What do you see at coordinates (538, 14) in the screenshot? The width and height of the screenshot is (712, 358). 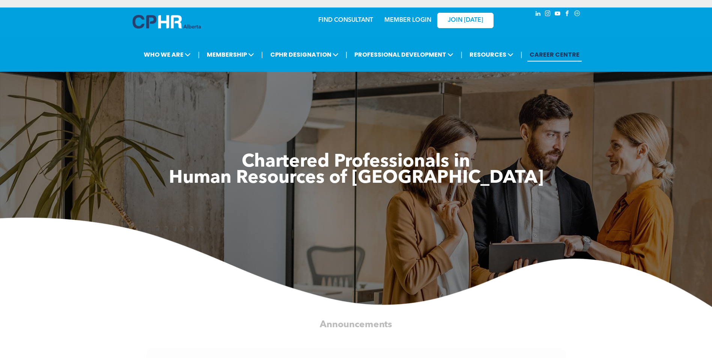 I see `a: linkedin` at bounding box center [538, 14].